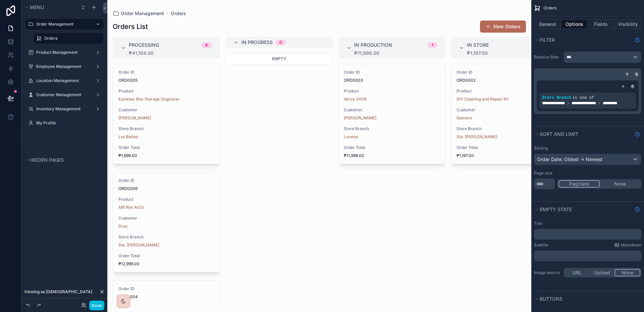  Describe the element at coordinates (392, 80) in the screenshot. I see `span: ORD0003` at that location.